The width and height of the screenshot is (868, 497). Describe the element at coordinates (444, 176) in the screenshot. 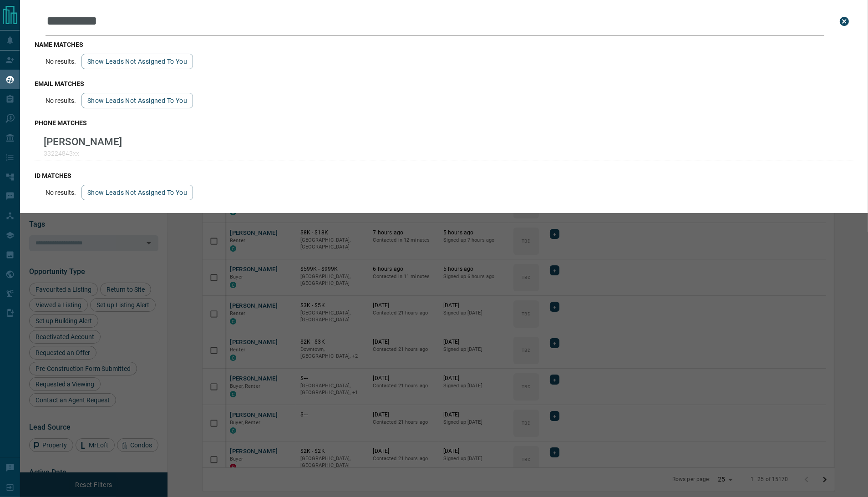

I see `h3: id matches` at that location.